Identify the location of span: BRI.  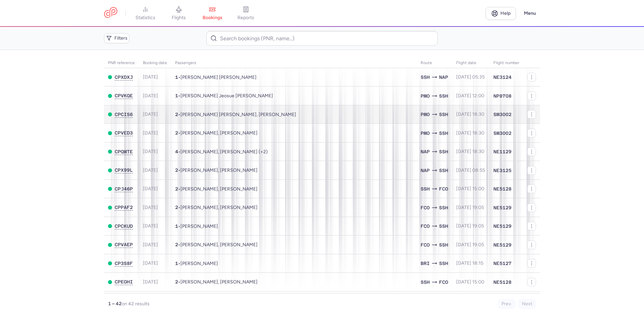
(425, 263).